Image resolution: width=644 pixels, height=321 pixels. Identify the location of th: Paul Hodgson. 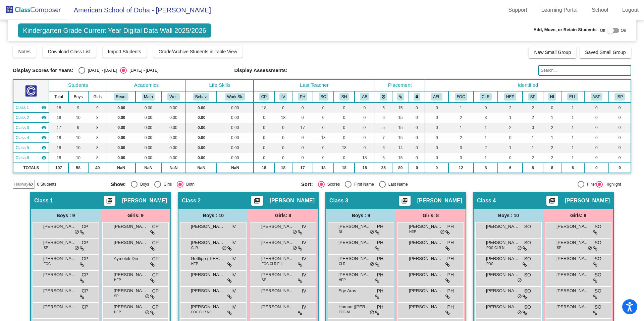
(303, 97).